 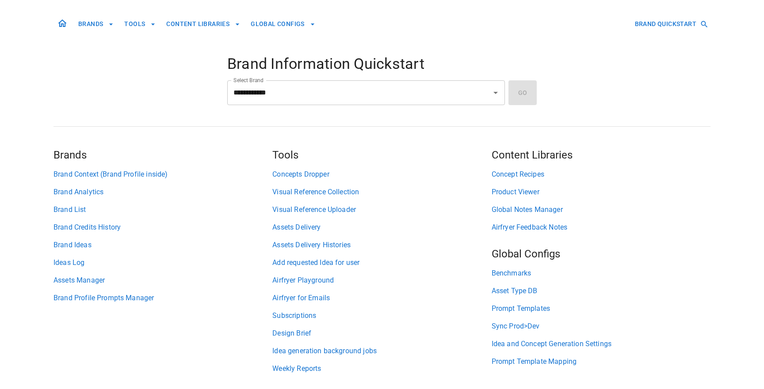 I want to click on button: CONTENT LIBRARIES, so click(x=203, y=24).